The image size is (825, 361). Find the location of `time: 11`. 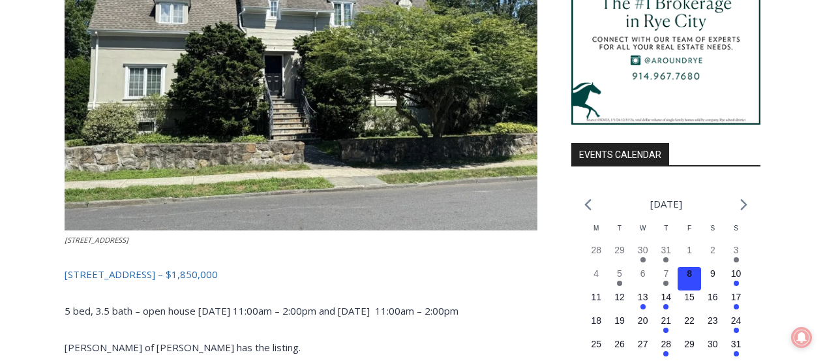

time: 11 is located at coordinates (596, 297).